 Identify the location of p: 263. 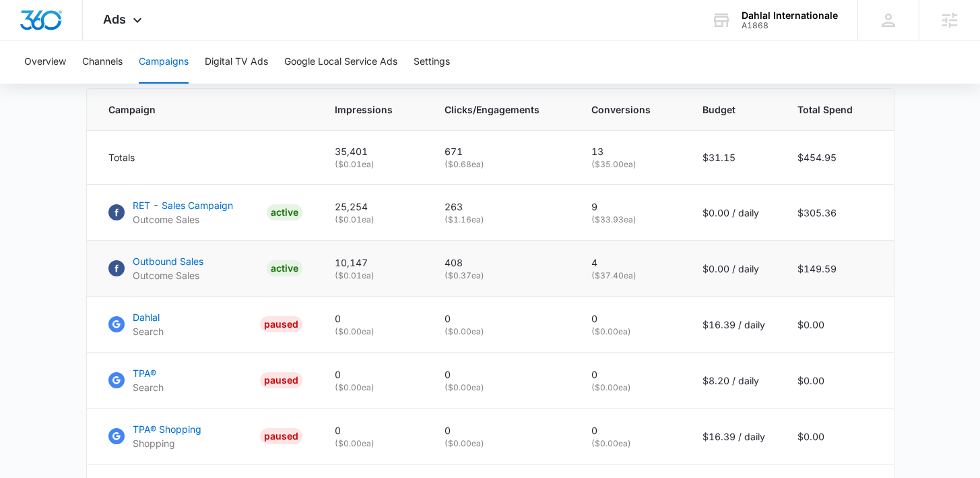
(502, 206).